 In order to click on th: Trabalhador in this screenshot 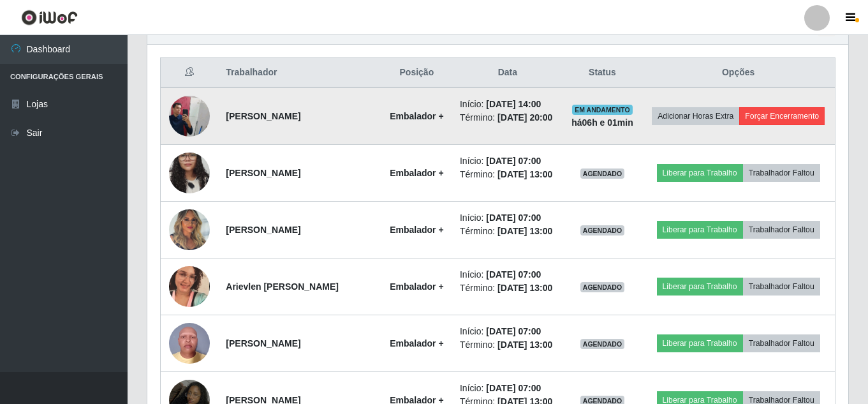, I will do `click(299, 72)`.